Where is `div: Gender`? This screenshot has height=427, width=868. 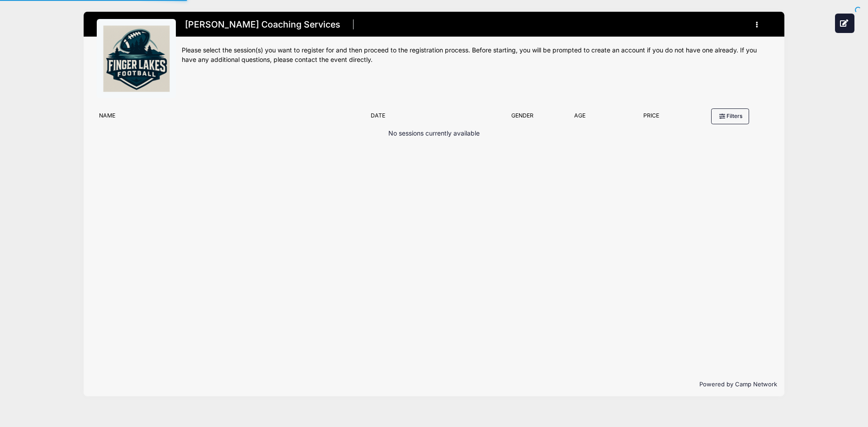
div: Gender is located at coordinates (522, 118).